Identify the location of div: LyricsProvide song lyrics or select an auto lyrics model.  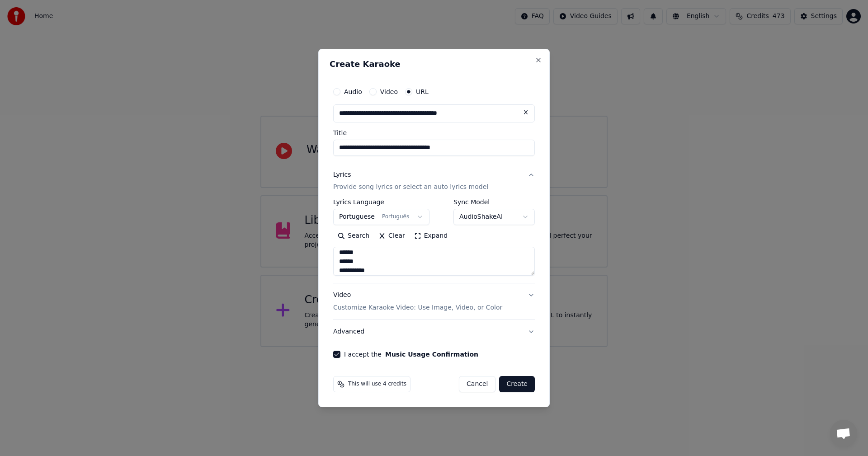
(434, 242).